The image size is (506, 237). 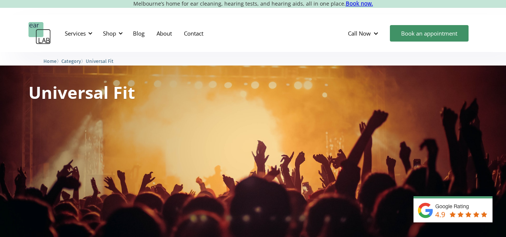 What do you see at coordinates (50, 61) in the screenshot?
I see `a: Home` at bounding box center [50, 61].